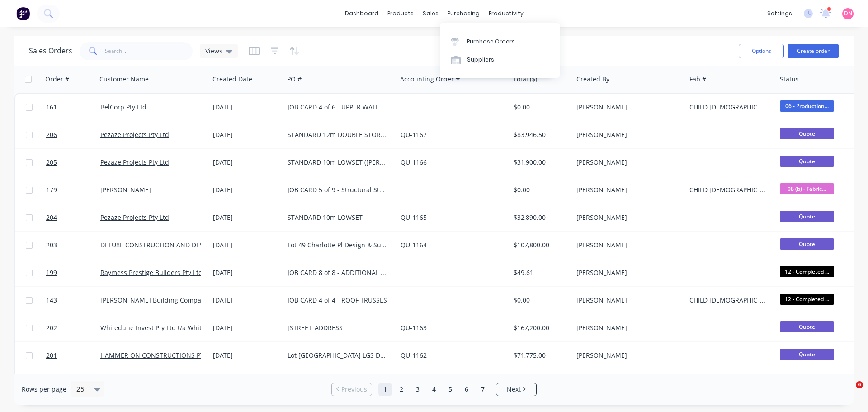 This screenshot has height=412, width=868. Describe the element at coordinates (807, 189) in the screenshot. I see `span: 08 (b) - Fabric...` at that location.